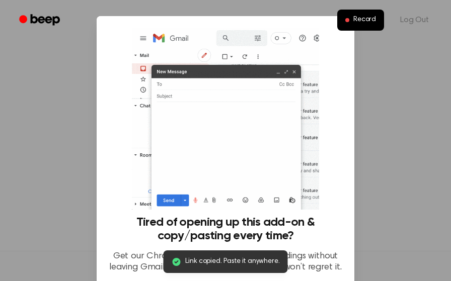 The height and width of the screenshot is (281, 451). I want to click on h3: Tired of opening up this add-on & copy/pasting every time?, so click(226, 230).